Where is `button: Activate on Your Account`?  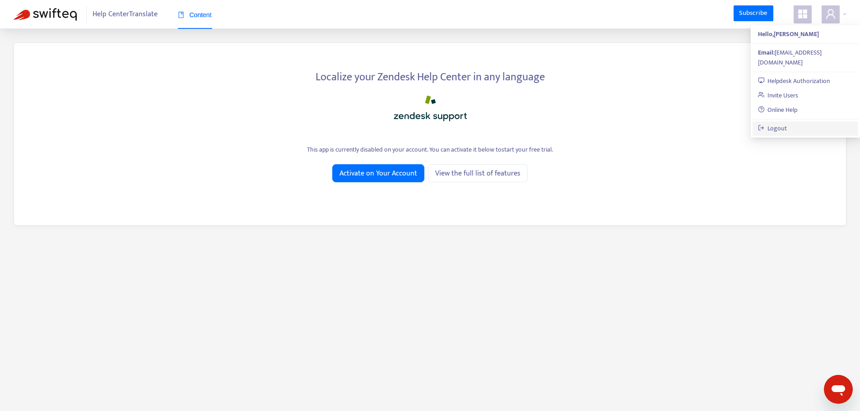
button: Activate on Your Account is located at coordinates (378, 173).